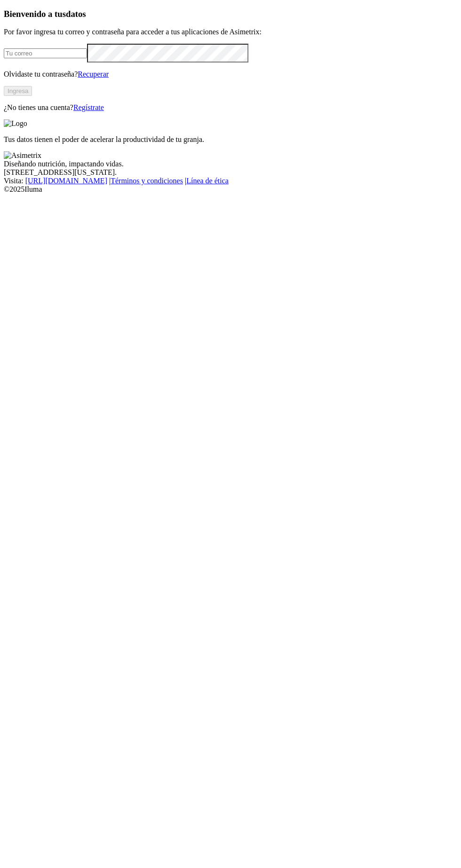  What do you see at coordinates (147, 180) in the screenshot?
I see `a: Términos y condiciones` at bounding box center [147, 180].